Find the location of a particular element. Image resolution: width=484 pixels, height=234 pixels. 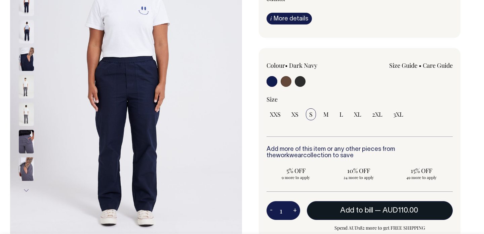

a: Care Guide is located at coordinates (437, 66).